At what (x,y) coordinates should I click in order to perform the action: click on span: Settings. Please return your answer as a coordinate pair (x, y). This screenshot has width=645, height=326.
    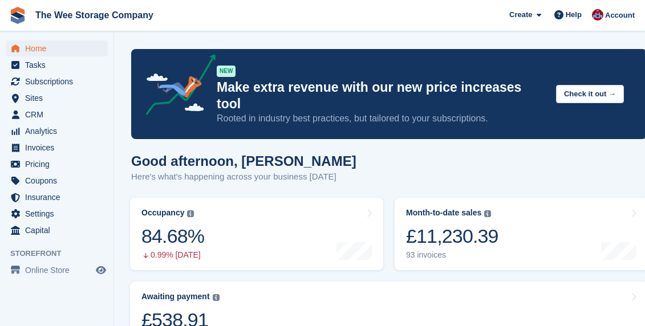
    Looking at the image, I should click on (59, 214).